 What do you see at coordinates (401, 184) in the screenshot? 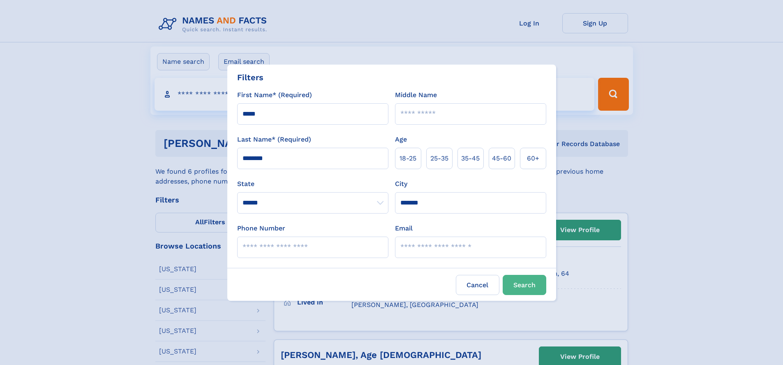
I see `label: City` at bounding box center [401, 184].